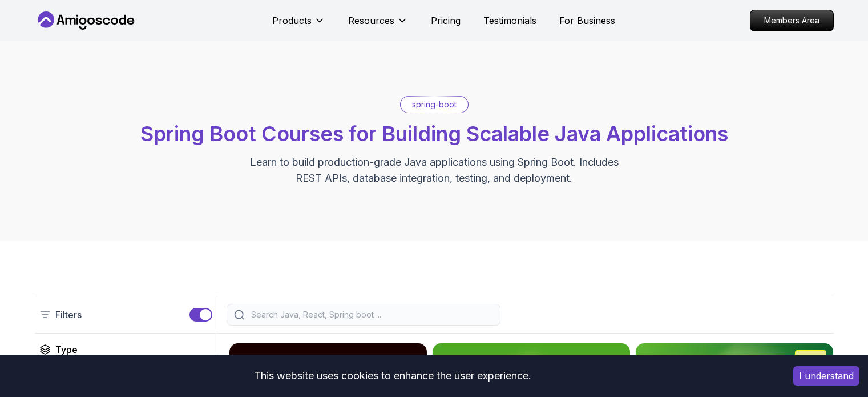 The height and width of the screenshot is (397, 868). Describe the element at coordinates (446, 21) in the screenshot. I see `p: Pricing` at that location.